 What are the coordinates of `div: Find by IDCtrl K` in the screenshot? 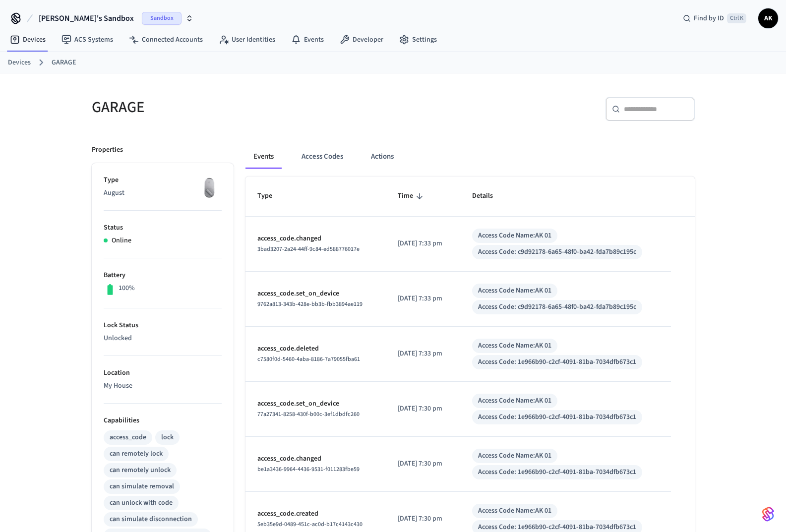 It's located at (715, 18).